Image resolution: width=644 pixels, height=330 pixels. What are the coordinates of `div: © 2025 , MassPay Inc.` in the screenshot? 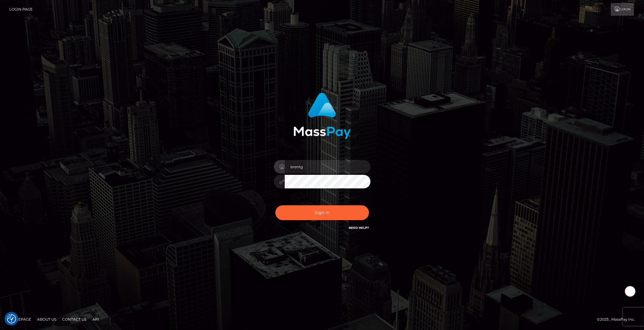 It's located at (618, 320).